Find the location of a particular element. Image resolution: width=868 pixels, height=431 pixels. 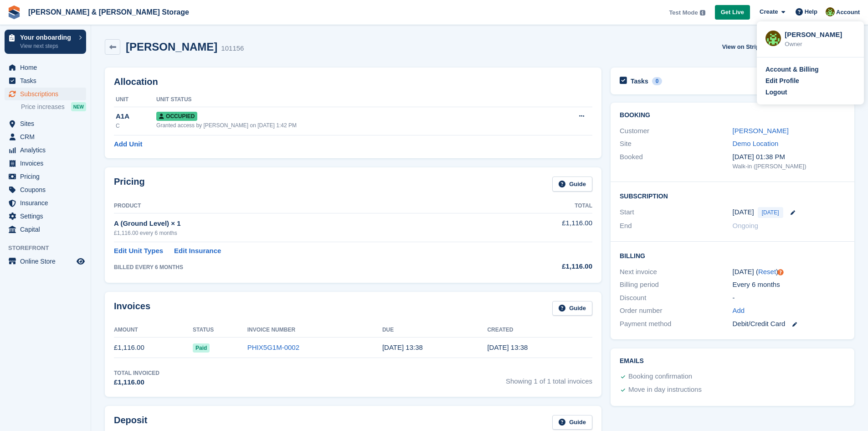

span: Ongoing is located at coordinates (746, 226).